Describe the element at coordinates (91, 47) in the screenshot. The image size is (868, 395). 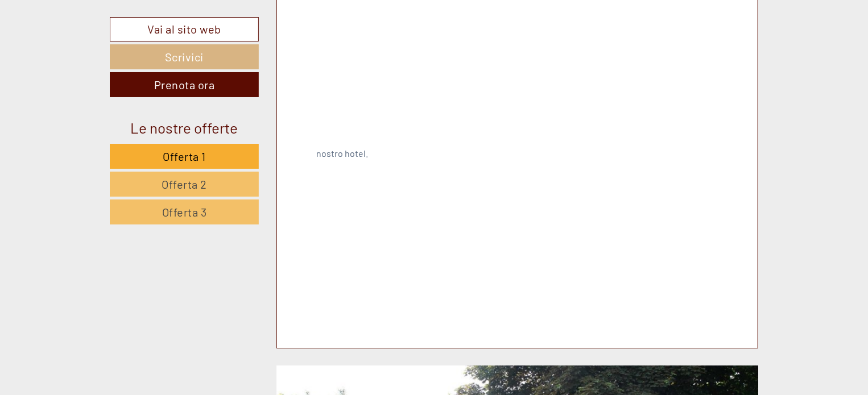
I see `div: Buon giorno, come possiamo aiutarla?` at that location.